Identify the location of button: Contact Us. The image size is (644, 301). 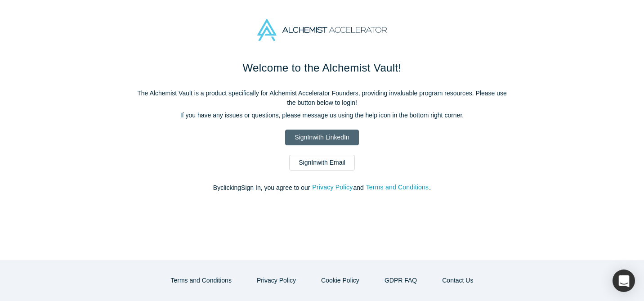
(457, 280).